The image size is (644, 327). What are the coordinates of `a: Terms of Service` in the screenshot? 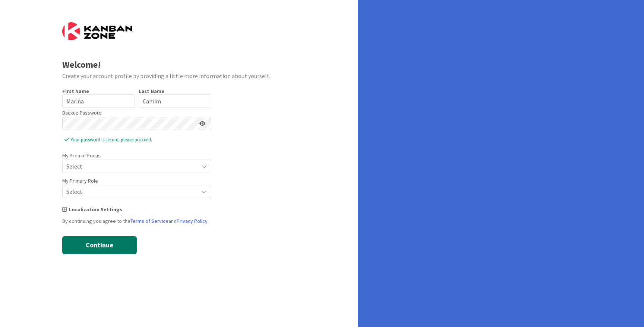 It's located at (150, 221).